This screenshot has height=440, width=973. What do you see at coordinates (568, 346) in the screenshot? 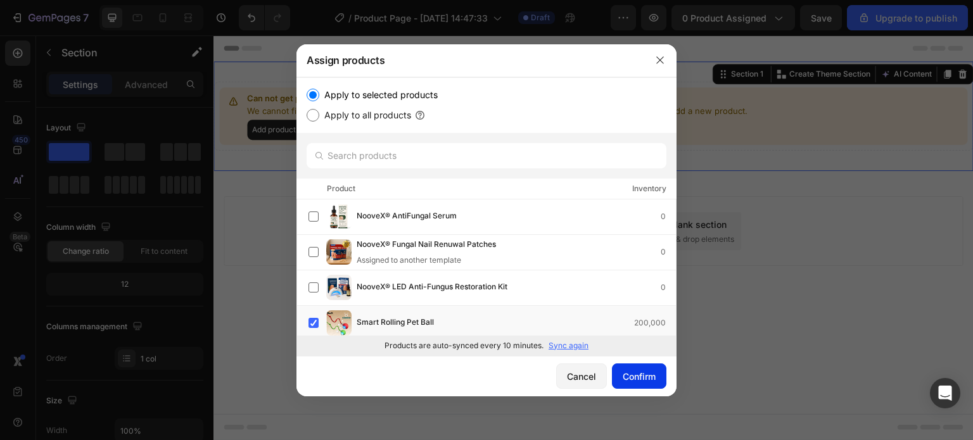
I see `p: Sync again` at bounding box center [568, 346].